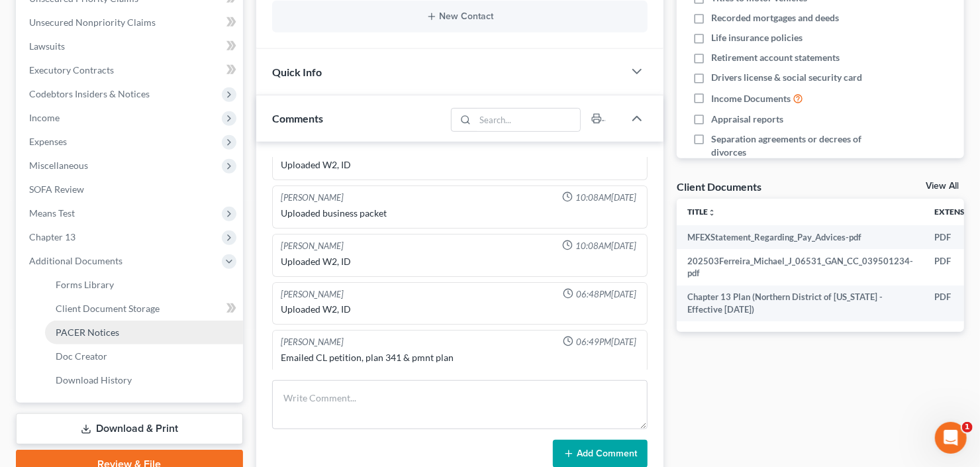 The image size is (980, 467). What do you see at coordinates (75, 260) in the screenshot?
I see `span: Additional Documents` at bounding box center [75, 260].